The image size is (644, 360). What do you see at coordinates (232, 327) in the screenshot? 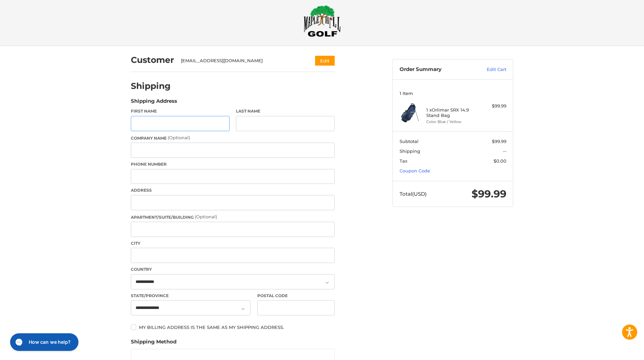
I see `label: My billing address is the same as my shipping address.` at bounding box center [232, 327].